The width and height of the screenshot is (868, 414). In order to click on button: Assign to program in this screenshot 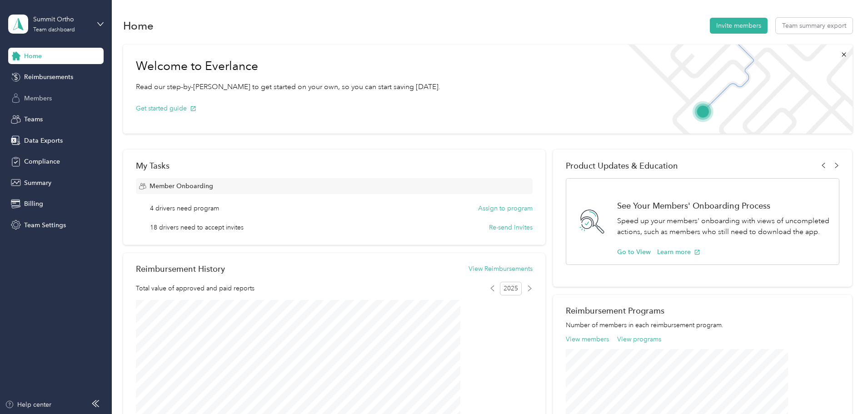, I will do `click(506, 208)`.